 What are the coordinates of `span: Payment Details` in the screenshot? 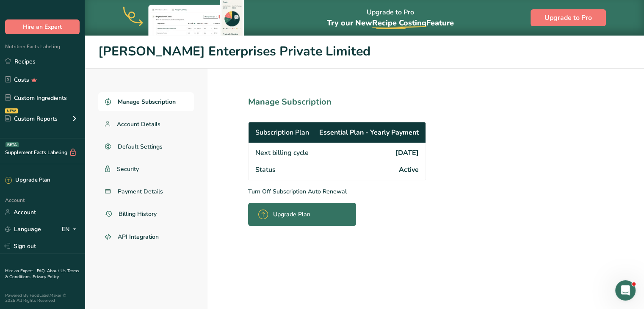 It's located at (140, 191).